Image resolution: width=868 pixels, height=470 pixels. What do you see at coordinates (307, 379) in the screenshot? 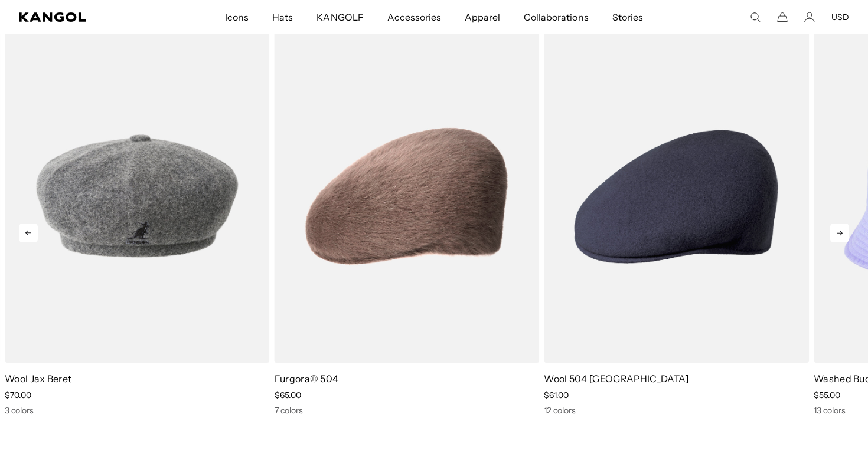
I see `a: Furgora® 504` at bounding box center [307, 379].